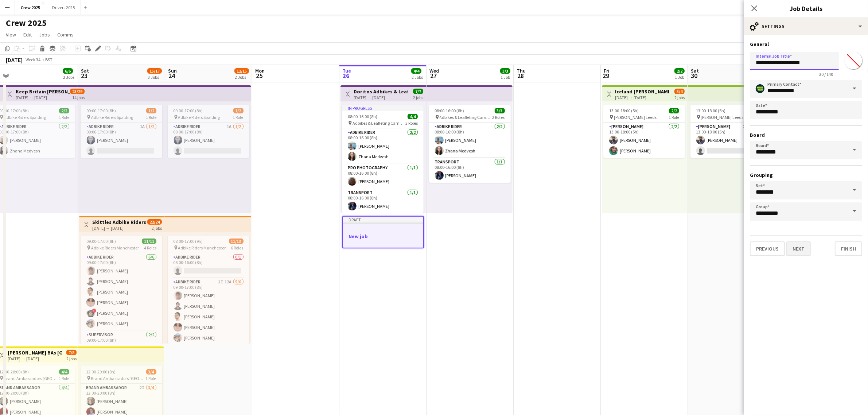  What do you see at coordinates (173, 71) in the screenshot?
I see `span: Sun` at bounding box center [173, 71].